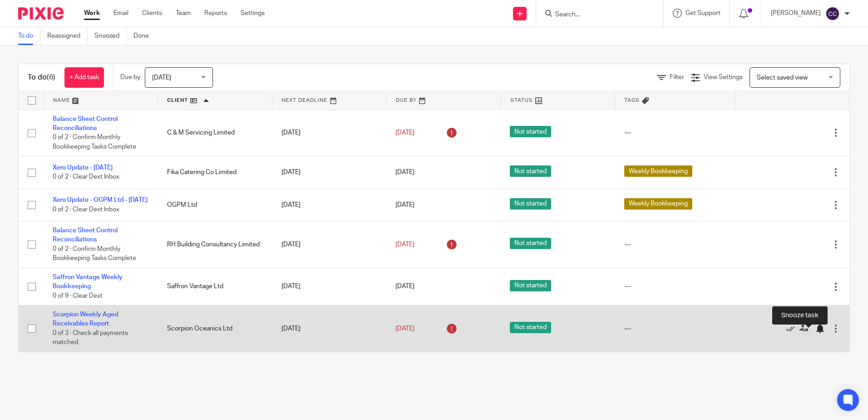  Describe the element at coordinates (121, 13) in the screenshot. I see `a: Email` at that location.